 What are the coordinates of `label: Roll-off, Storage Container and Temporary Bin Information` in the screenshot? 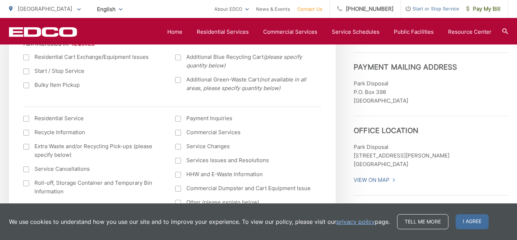 It's located at (92, 187).